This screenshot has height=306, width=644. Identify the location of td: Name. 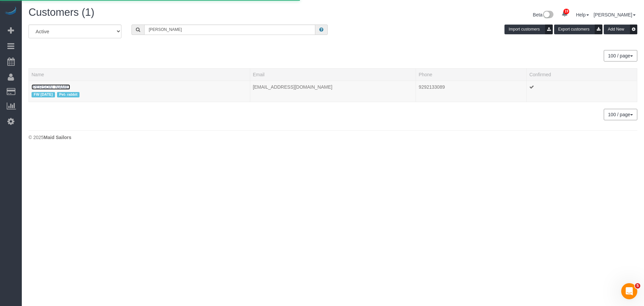
(139, 91).